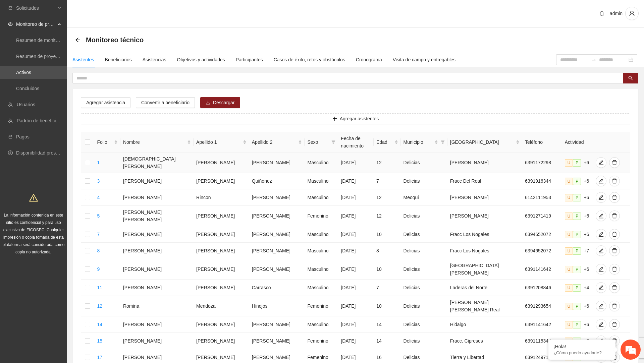 This screenshot has height=363, width=644. Describe the element at coordinates (34, 234) in the screenshot. I see `span: La información contenida en este sitio es confidencial y para uso exclusivo de FICOSEC. Cualquier...` at that location.